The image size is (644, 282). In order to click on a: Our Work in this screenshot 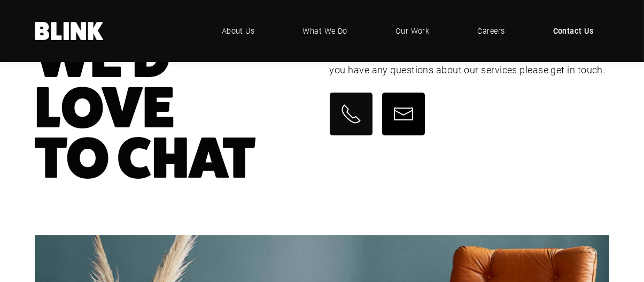, I will do `click(413, 31)`.